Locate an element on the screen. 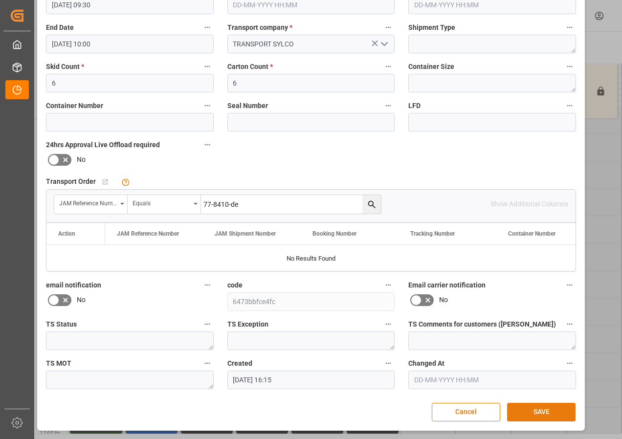  span: 24hrs Approval Live Offload required is located at coordinates (103, 145).